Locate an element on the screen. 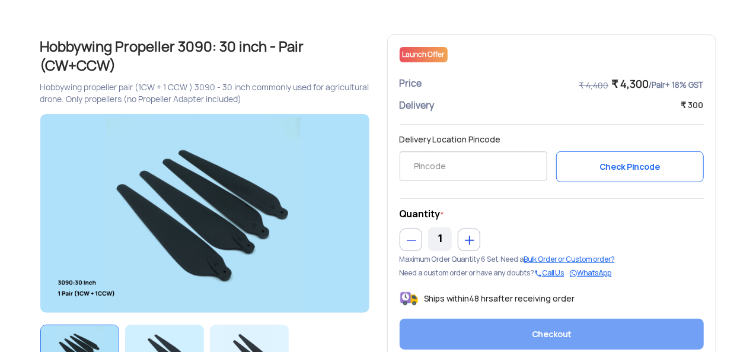 The image size is (756, 352). img: call.svg is located at coordinates (539, 273).